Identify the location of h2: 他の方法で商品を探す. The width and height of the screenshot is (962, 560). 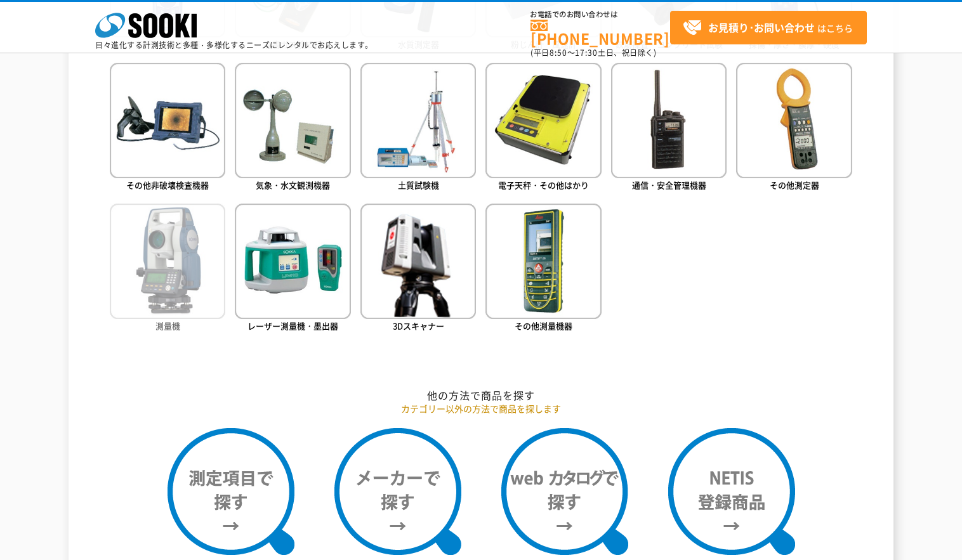
(481, 395).